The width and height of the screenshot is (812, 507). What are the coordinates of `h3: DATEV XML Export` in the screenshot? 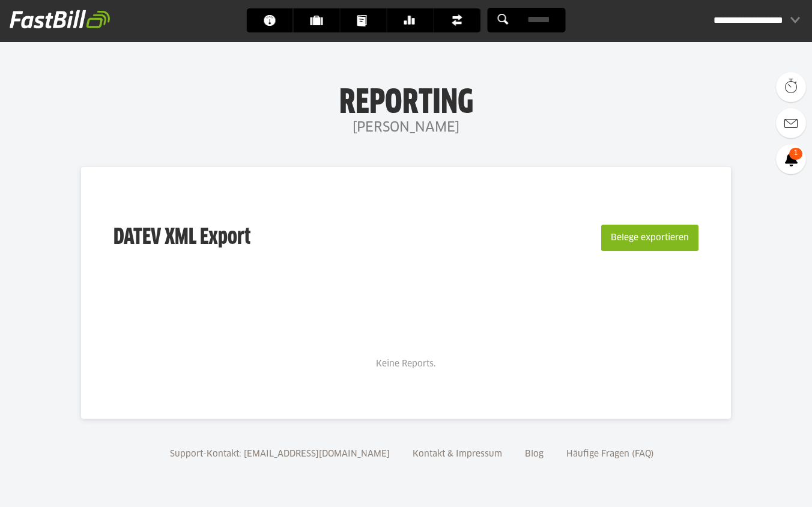 It's located at (182, 238).